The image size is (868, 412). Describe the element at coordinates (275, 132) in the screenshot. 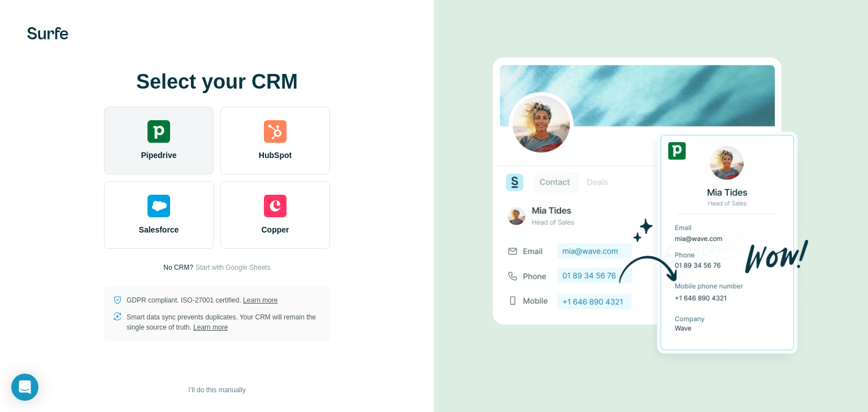

I see `img: hubspot's logo` at that location.